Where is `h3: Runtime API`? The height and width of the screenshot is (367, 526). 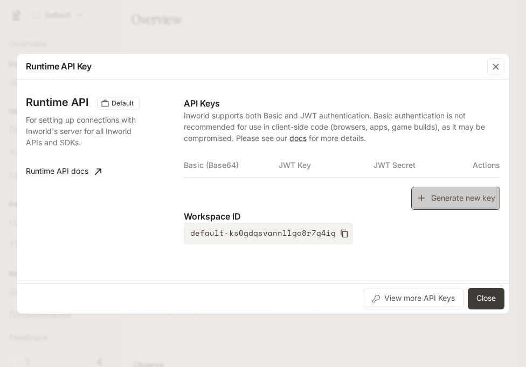 h3: Runtime API is located at coordinates (57, 102).